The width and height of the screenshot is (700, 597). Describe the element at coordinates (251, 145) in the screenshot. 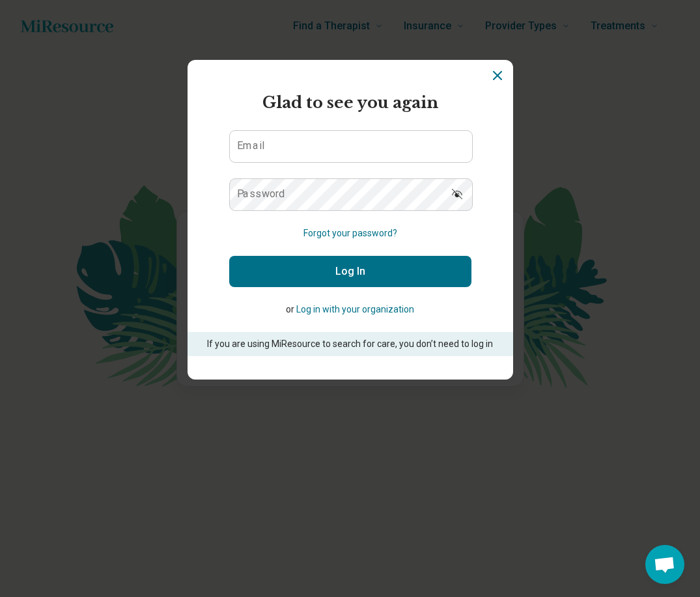

I see `label: Email` at that location.